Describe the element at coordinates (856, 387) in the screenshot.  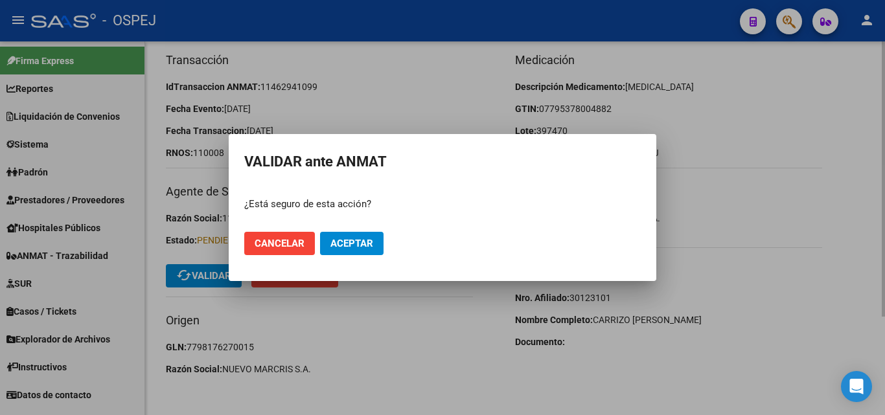
I see `div: Open Intercom Messenger` at that location.